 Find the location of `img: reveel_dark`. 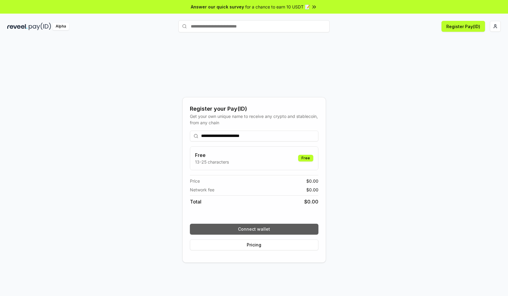

img: reveel_dark is located at coordinates (17, 26).